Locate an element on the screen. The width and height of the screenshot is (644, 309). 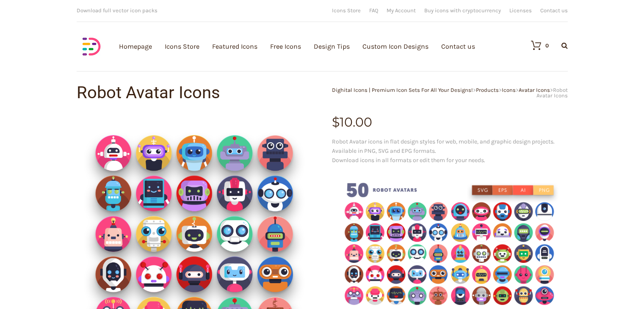
h1: Robot Avatar Icons is located at coordinates (199, 93).